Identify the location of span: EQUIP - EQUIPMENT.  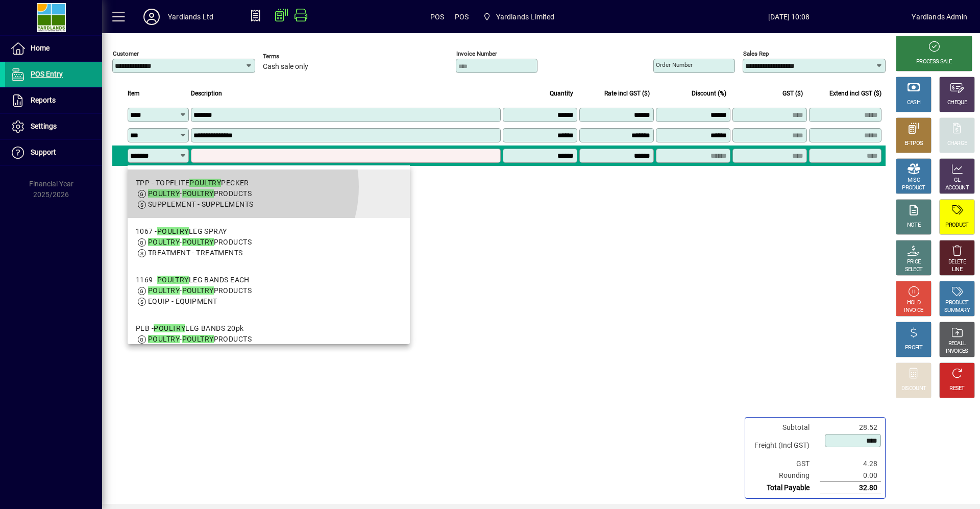
(182, 301).